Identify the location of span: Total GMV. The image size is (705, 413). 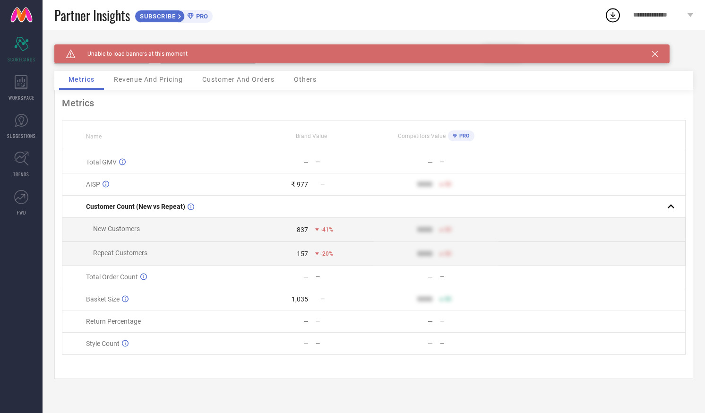
(101, 162).